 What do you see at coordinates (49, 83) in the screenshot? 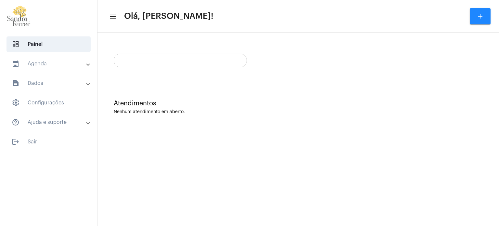
I see `mat-panel-title: Dados` at bounding box center [49, 83].